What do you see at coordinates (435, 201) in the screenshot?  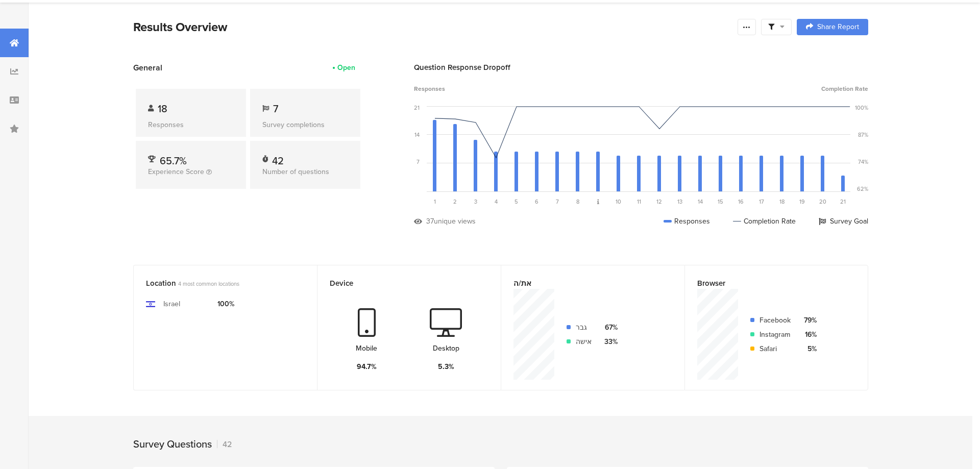 I see `span: 1` at bounding box center [435, 201].